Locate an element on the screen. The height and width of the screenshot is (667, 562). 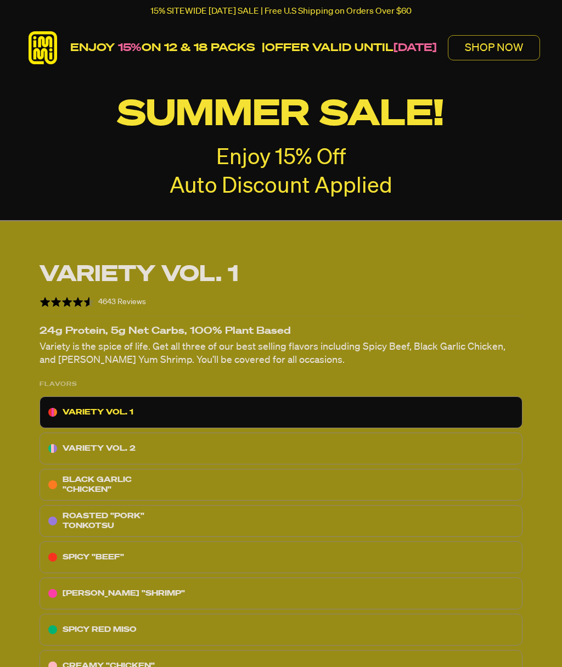
span: Variety is the spice of life. Get all three of our best selling flavors including Spicy Beef, Bla... is located at coordinates (272, 353).